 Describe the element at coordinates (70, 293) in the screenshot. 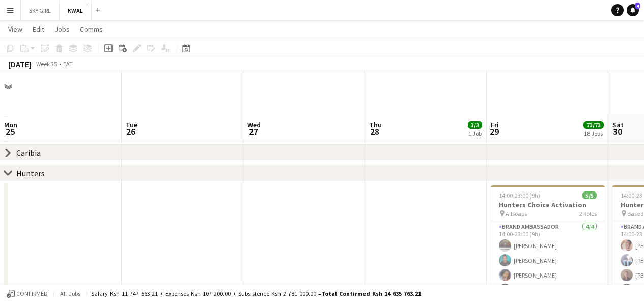

I see `span: All jobs` at that location.